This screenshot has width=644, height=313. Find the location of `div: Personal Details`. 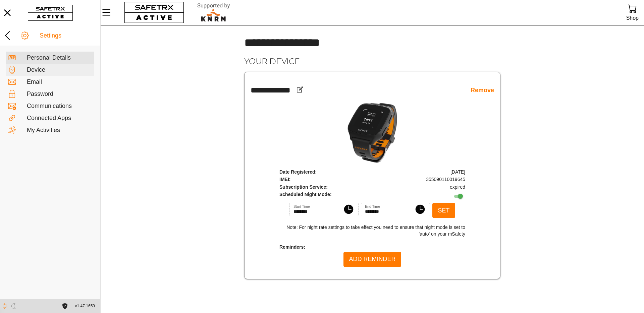

div: Personal Details is located at coordinates (59, 58).